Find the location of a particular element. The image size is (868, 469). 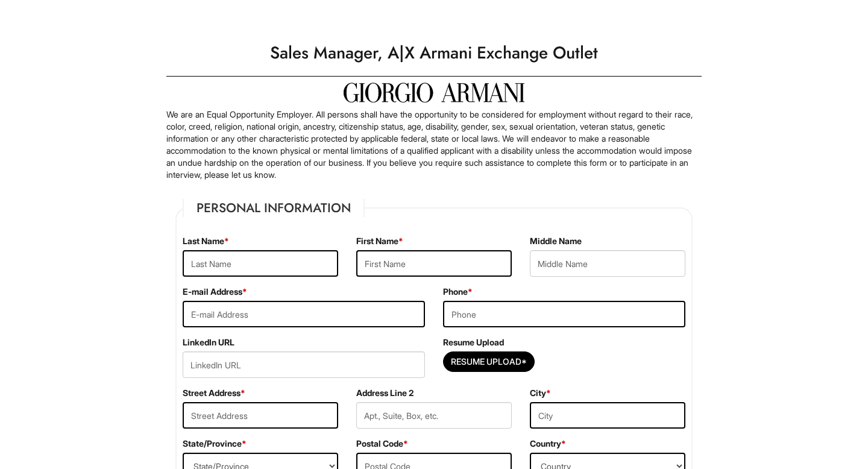

h1: Sales Manager, A|X Armani Exchange Outlet is located at coordinates (434, 53).